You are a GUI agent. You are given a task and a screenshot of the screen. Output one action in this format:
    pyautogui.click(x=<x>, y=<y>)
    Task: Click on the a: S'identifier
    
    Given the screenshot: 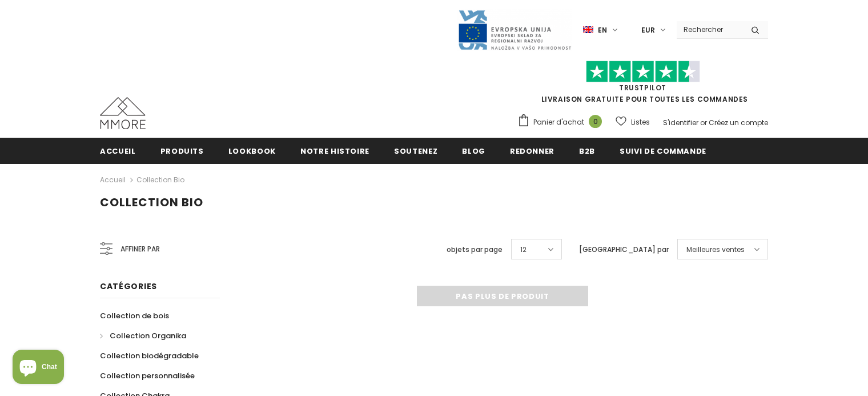 What is the action you would take?
    pyautogui.click(x=681, y=123)
    